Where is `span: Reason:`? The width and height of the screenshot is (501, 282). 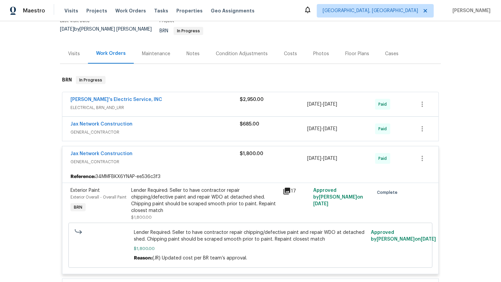
span: Reason: is located at coordinates (143, 259).